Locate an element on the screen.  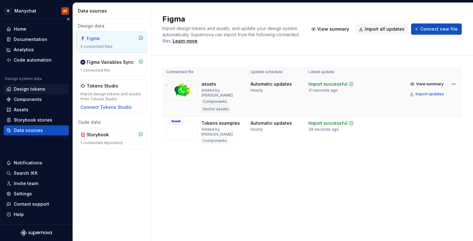
span: Connect new file is located at coordinates (439, 29).